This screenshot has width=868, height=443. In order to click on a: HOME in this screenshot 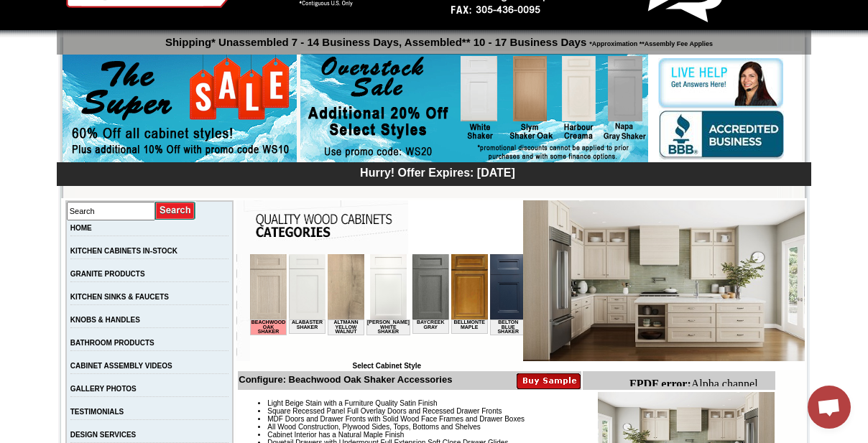, I will do `click(81, 228)`.